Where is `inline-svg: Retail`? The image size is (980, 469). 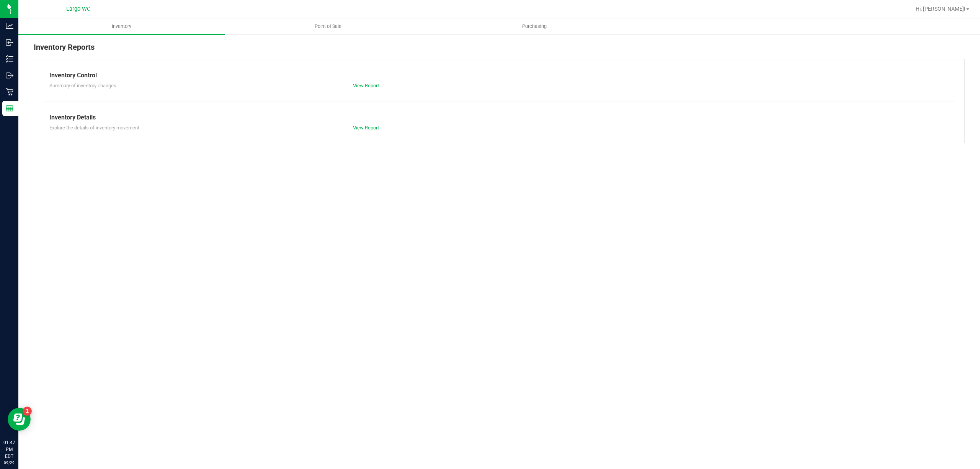
inline-svg: Retail is located at coordinates (10, 92).